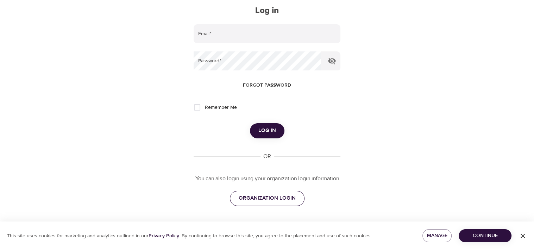 This screenshot has height=250, width=534. I want to click on span: Manage, so click(437, 236).